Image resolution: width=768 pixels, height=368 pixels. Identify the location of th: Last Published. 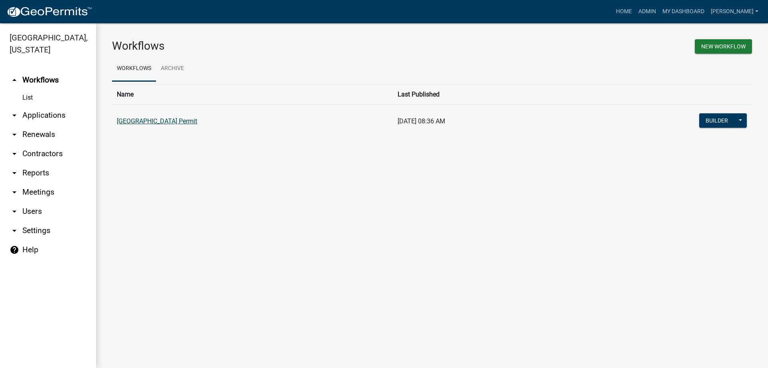
(482, 94).